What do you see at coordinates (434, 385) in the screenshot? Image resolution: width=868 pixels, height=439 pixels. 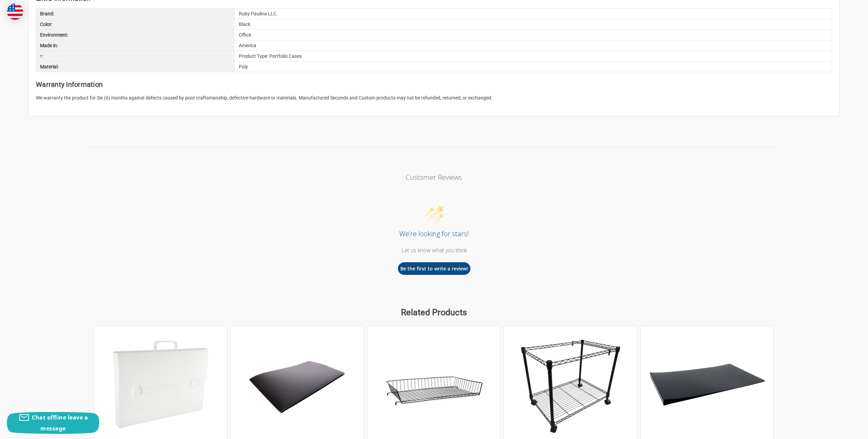 I see `img: 11x17 Wire Basket Desk Tray Black` at bounding box center [434, 385].